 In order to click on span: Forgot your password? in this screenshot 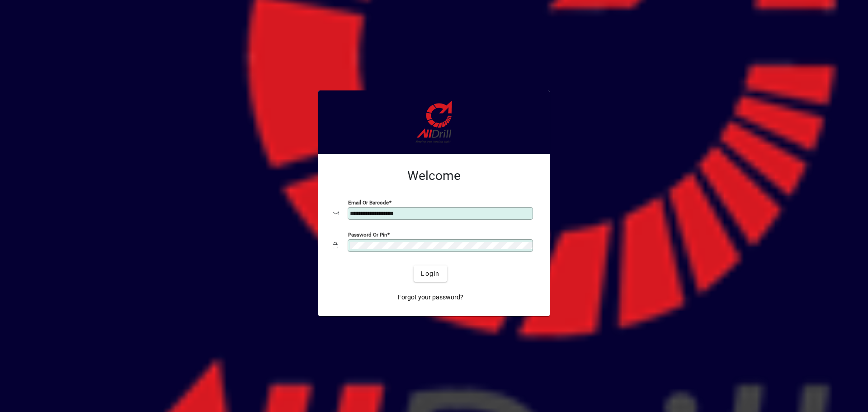, I will do `click(430, 297)`.